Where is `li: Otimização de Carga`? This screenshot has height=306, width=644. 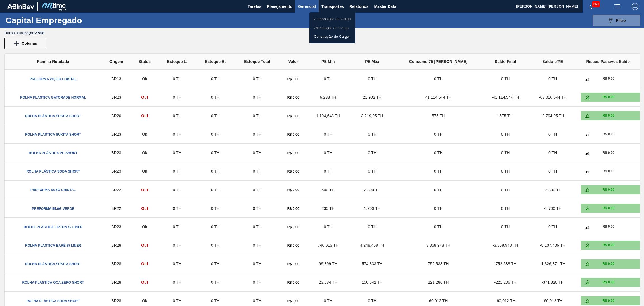
li: Otimização de Carga is located at coordinates (333, 28).